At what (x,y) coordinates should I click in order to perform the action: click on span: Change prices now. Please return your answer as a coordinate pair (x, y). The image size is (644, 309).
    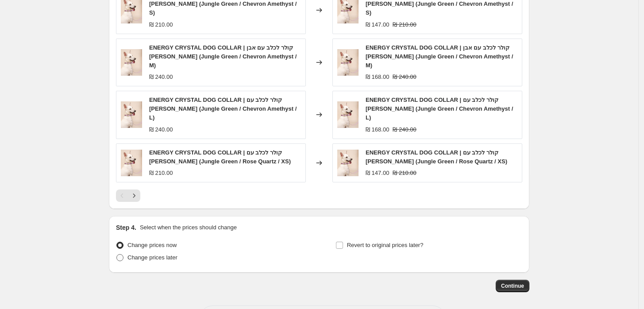
    Looking at the image, I should click on (152, 245).